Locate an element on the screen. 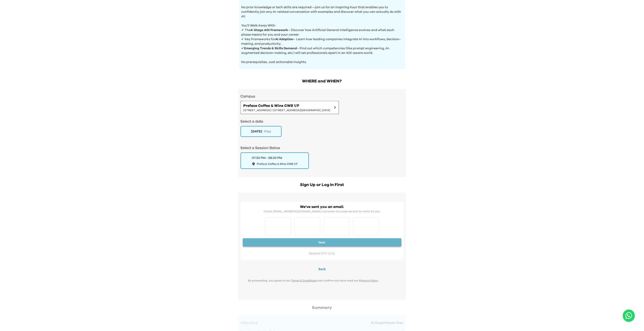 The height and width of the screenshot is (331, 644). button: Open WhatsApp chat is located at coordinates (629, 316).